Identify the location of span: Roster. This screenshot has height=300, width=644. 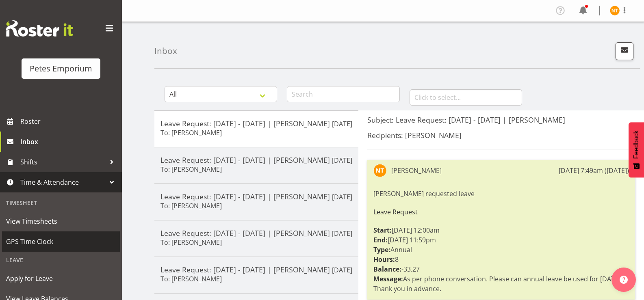
(69, 121).